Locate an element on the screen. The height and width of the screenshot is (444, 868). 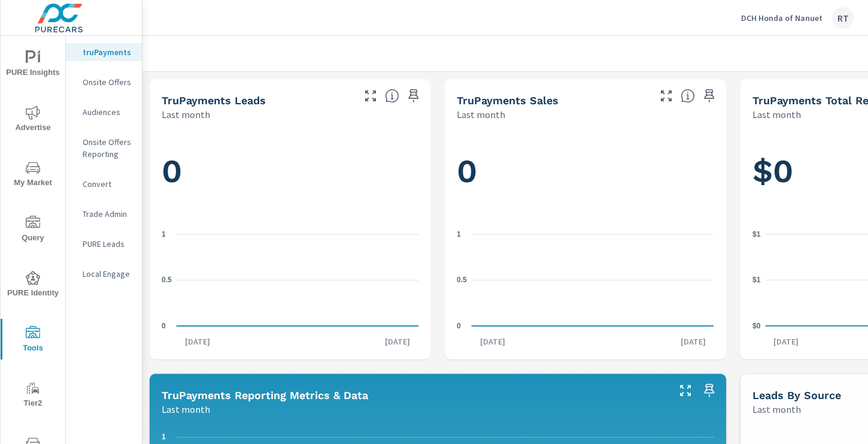
p: PURE Leads is located at coordinates (107, 244).